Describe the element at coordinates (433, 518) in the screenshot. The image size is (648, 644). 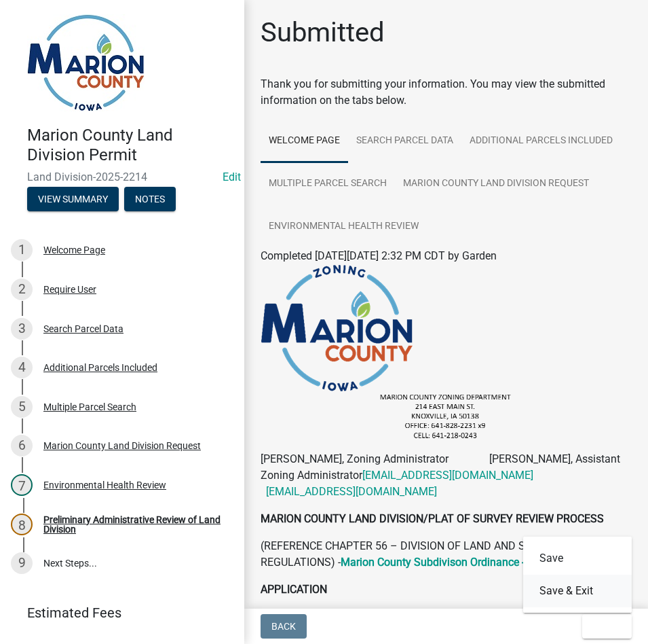
I see `strong: MARION COUNTY LAND DIVISION/PLAT OF SURVEY REVIEW PROCESS` at that location.